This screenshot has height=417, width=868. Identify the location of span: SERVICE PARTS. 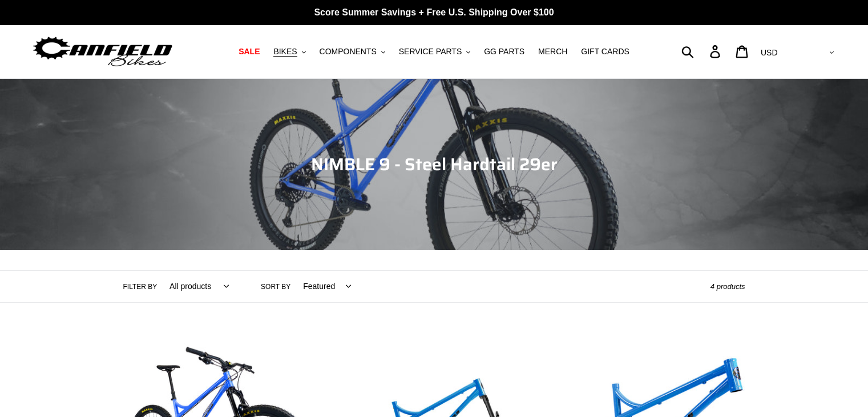
(430, 51).